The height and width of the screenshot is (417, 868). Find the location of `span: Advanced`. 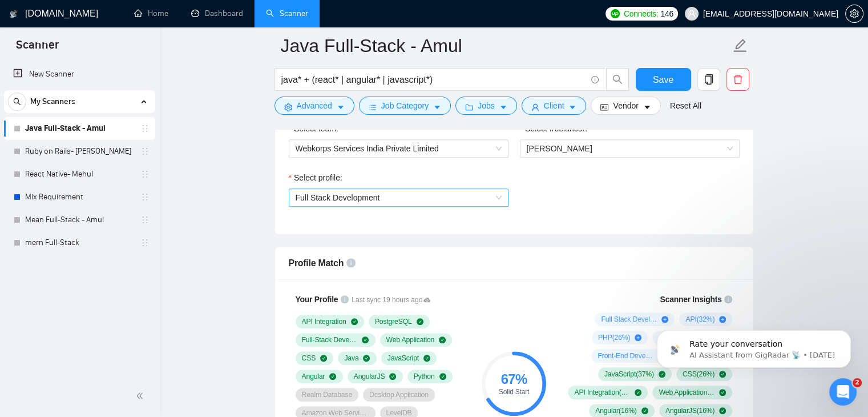

span: Advanced is located at coordinates (314, 106).